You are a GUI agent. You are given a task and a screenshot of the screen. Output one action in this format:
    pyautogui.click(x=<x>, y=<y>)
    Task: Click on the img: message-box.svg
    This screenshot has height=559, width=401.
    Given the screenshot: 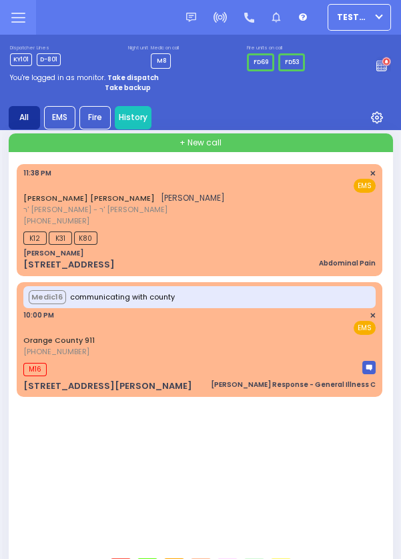 What is the action you would take?
    pyautogui.click(x=369, y=368)
    